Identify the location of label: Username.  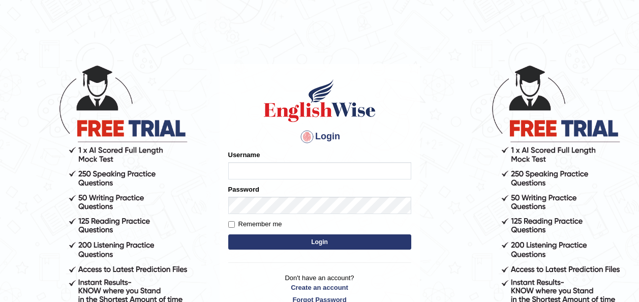
(244, 155).